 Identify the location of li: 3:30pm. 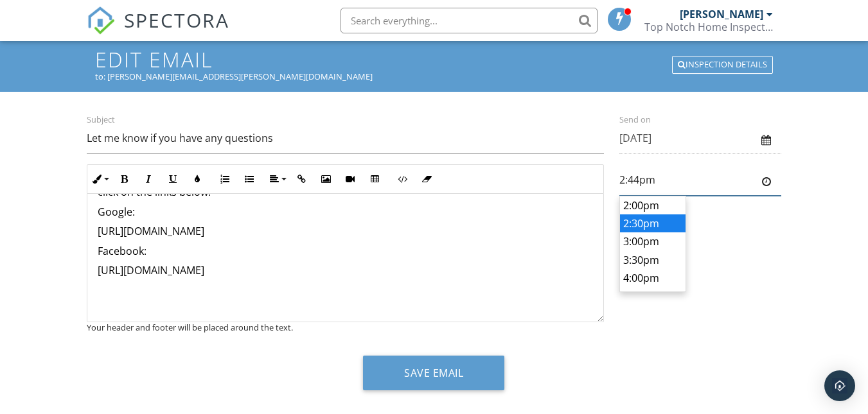
(653, 260).